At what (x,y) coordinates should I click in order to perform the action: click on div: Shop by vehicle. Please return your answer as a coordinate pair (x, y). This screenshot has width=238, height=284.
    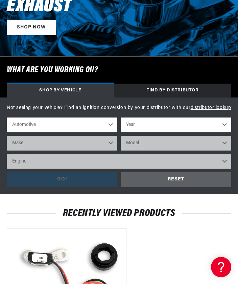
    Looking at the image, I should click on (60, 90).